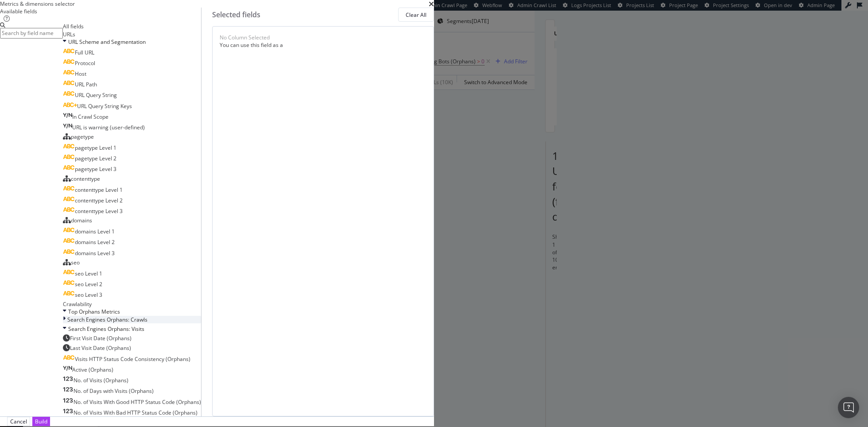  What do you see at coordinates (113, 390) in the screenshot?
I see `span: No. of Days with Visits (Orphans)` at bounding box center [113, 390].